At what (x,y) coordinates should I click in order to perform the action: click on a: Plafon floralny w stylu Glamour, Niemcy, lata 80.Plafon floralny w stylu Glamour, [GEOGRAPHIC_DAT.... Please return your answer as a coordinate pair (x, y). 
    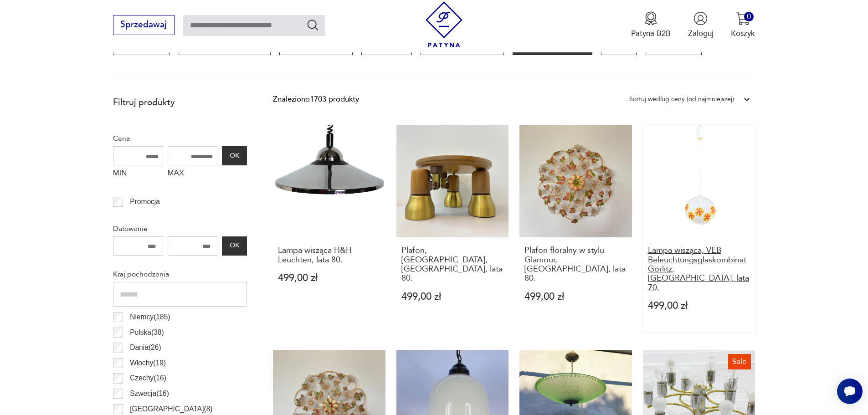
    Looking at the image, I should click on (575, 228).